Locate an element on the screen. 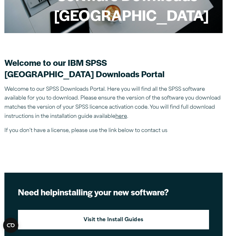  p: If you don’t have a license, please use the link below to contact us is located at coordinates (113, 131).